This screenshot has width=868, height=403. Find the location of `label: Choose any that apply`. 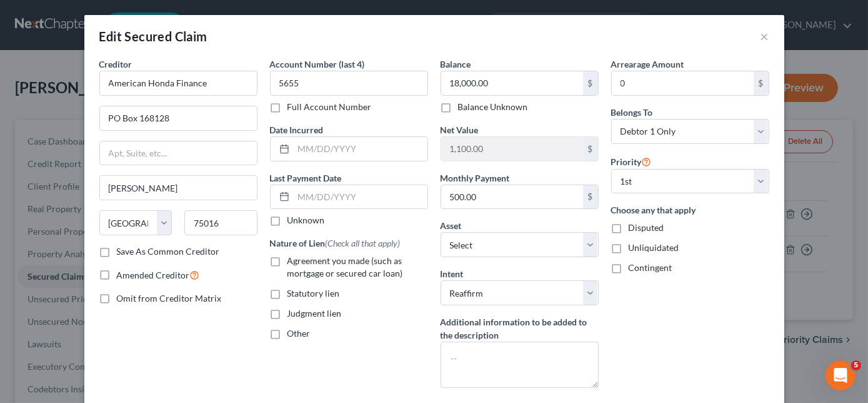

label: Choose any that apply is located at coordinates (690, 209).